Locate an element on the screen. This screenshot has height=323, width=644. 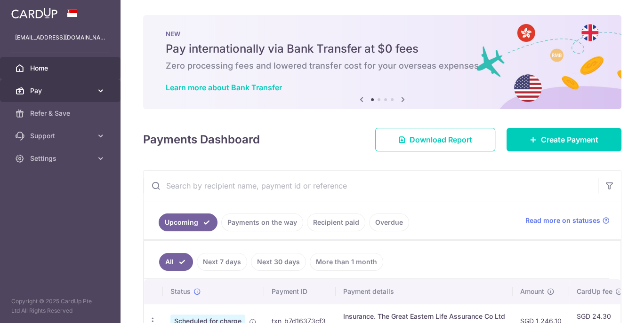
a: Next 7 days is located at coordinates (222, 262).